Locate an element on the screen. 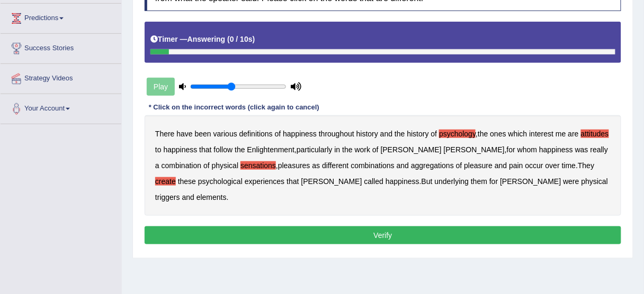 The height and width of the screenshot is (294, 644). b: over is located at coordinates (552, 165).